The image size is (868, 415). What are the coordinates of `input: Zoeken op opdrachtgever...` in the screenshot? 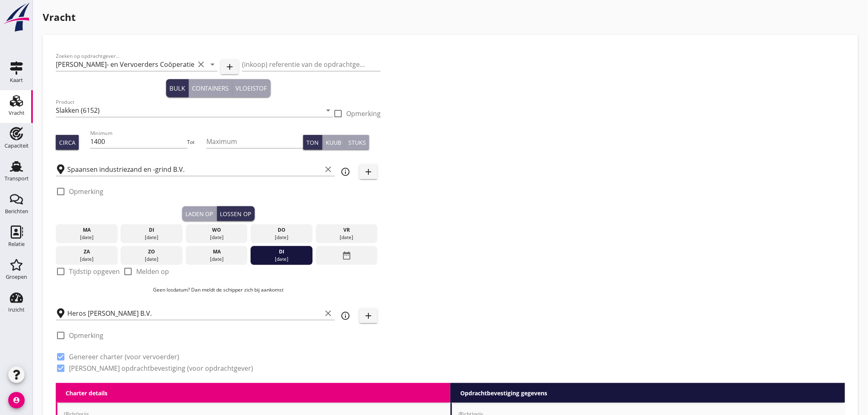 It's located at (125, 64).